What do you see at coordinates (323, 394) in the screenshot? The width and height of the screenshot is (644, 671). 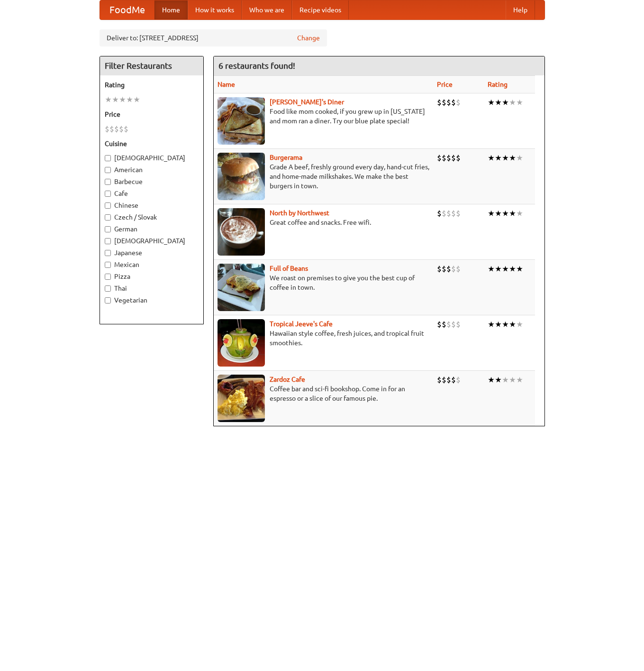 I see `p: Coffee bar and sci-fi bookshop. Come in for an espresso or a slice of our famous pie.` at bounding box center [323, 394].